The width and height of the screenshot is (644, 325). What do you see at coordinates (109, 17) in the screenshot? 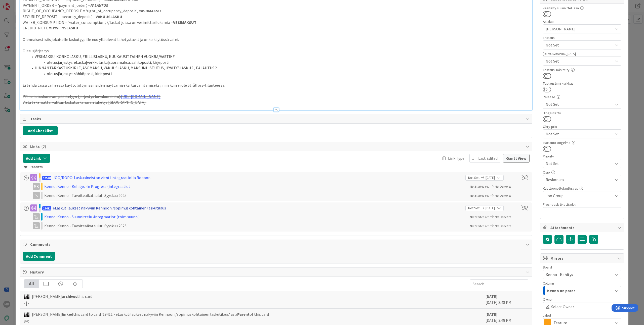
I see `strong: VAKUUSLASKU` at bounding box center [109, 17].